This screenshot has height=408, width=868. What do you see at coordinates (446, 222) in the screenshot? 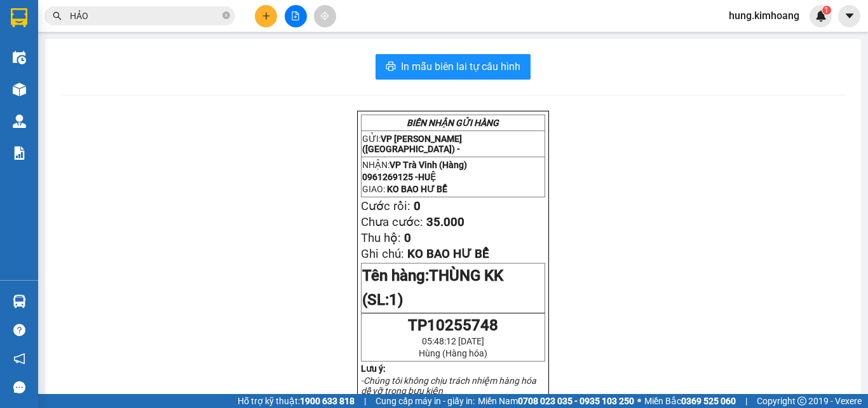
I see `span: 35.000` at bounding box center [446, 222].